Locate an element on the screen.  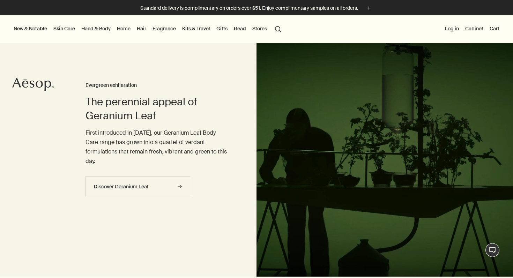
button: Standard delivery is complimentary on orders over $51. Enjoy complimentary samples on all orders. is located at coordinates (257, 8).